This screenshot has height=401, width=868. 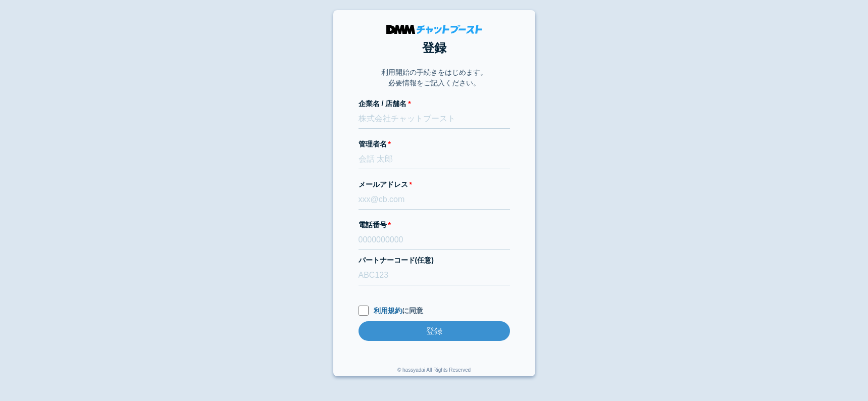 I want to click on div: © hassyadai All Rights Reserved, so click(x=434, y=371).